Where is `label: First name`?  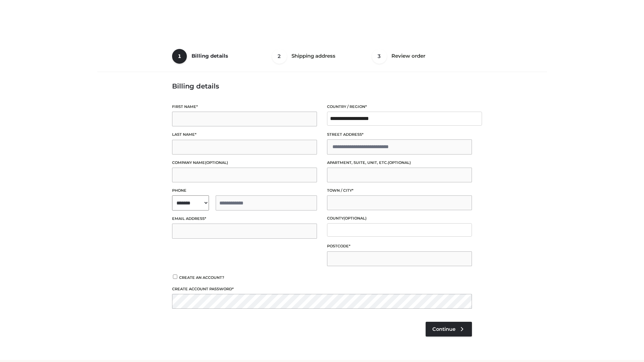
label: First name is located at coordinates (245, 107).